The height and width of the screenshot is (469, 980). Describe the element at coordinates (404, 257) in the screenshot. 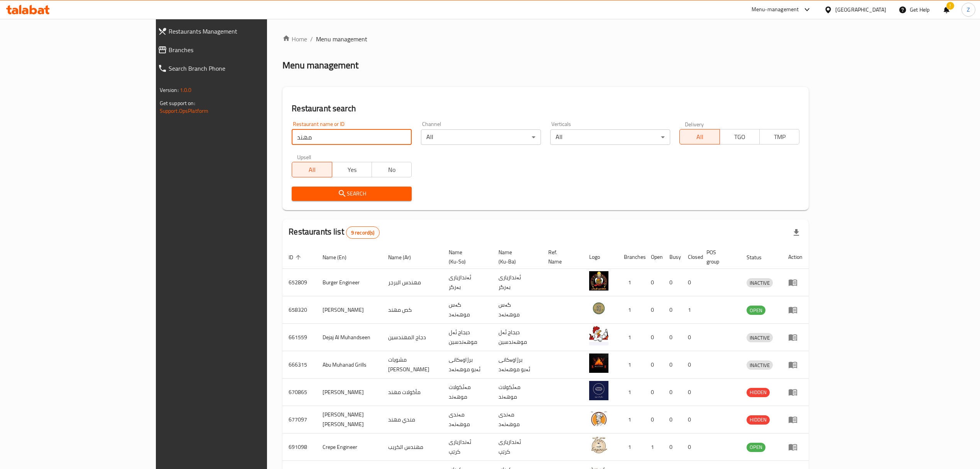

I see `span: Name (Ar)` at that location.